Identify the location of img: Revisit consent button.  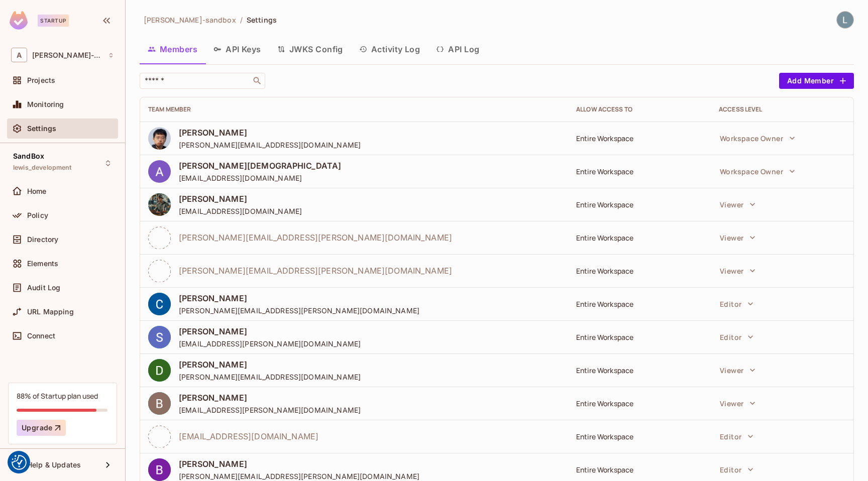
(19, 463).